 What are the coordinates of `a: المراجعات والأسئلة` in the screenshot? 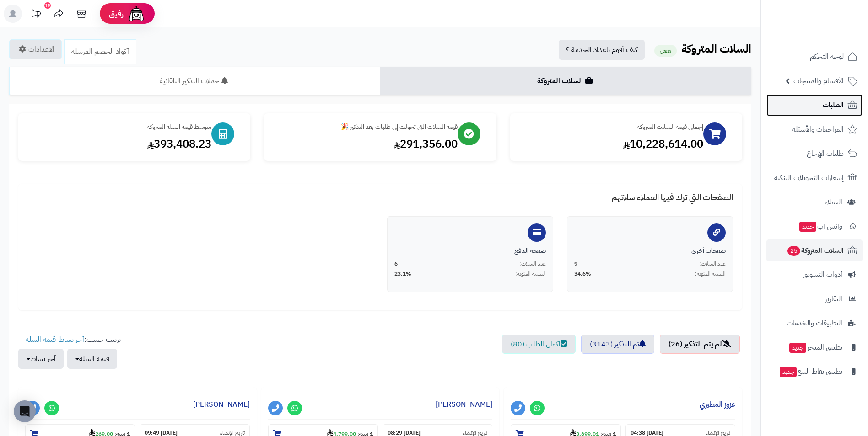 It's located at (815, 129).